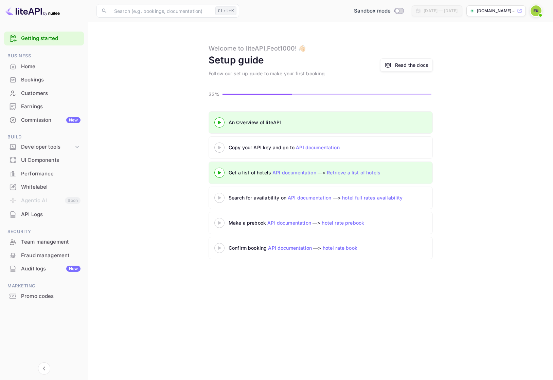  Describe the element at coordinates (372, 198) in the screenshot. I see `a: hotel full rates availability` at that location.